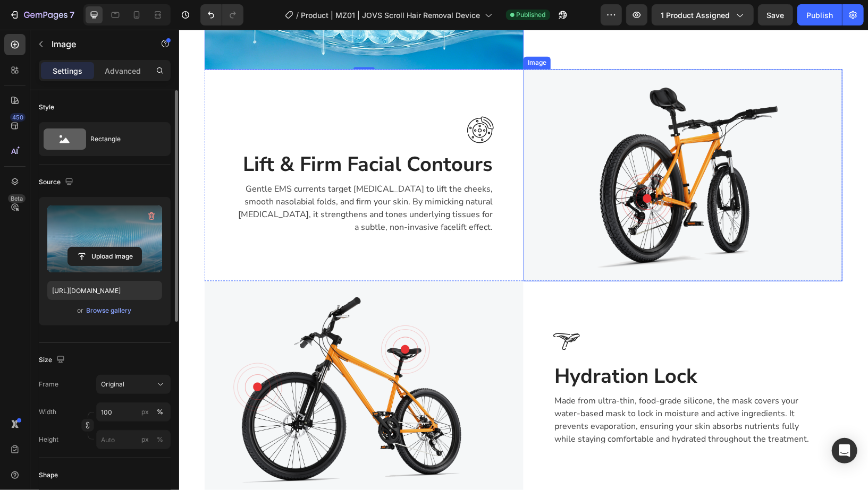 The height and width of the screenshot is (490, 868). What do you see at coordinates (133, 384) in the screenshot?
I see `button: Original` at bounding box center [133, 384].